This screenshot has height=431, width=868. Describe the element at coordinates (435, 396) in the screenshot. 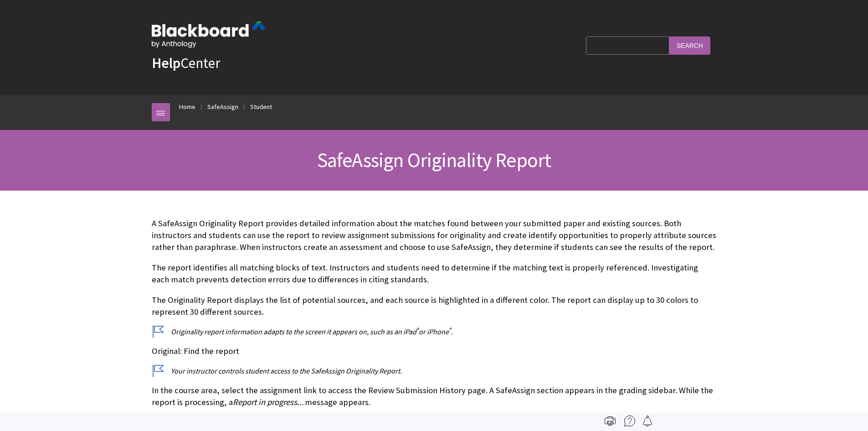

I see `p: In the course area, select the assignment link to access the Review Submission History page. A Sa...` at that location.